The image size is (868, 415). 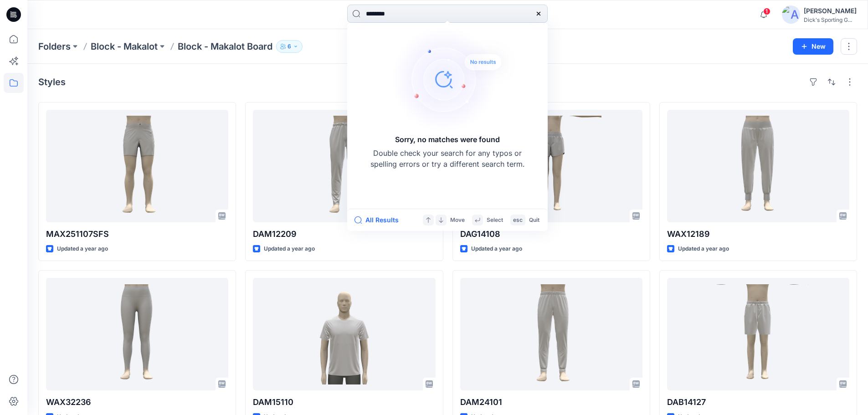 I want to click on p: DAM24101, so click(x=551, y=402).